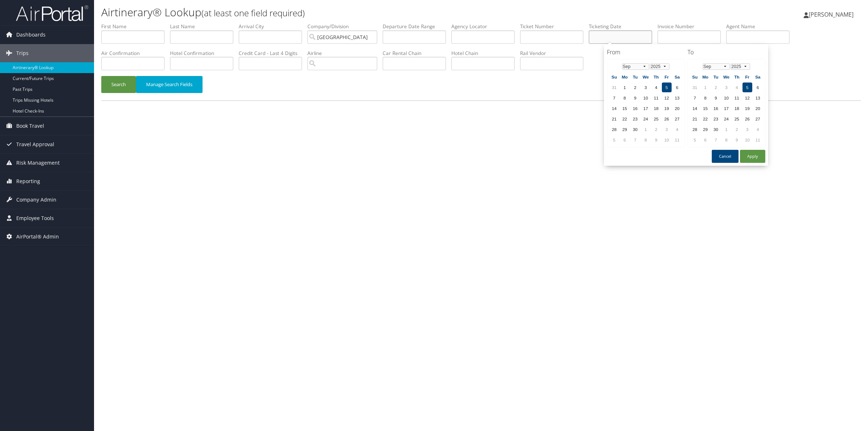  I want to click on label: Agency Locator, so click(486, 27).